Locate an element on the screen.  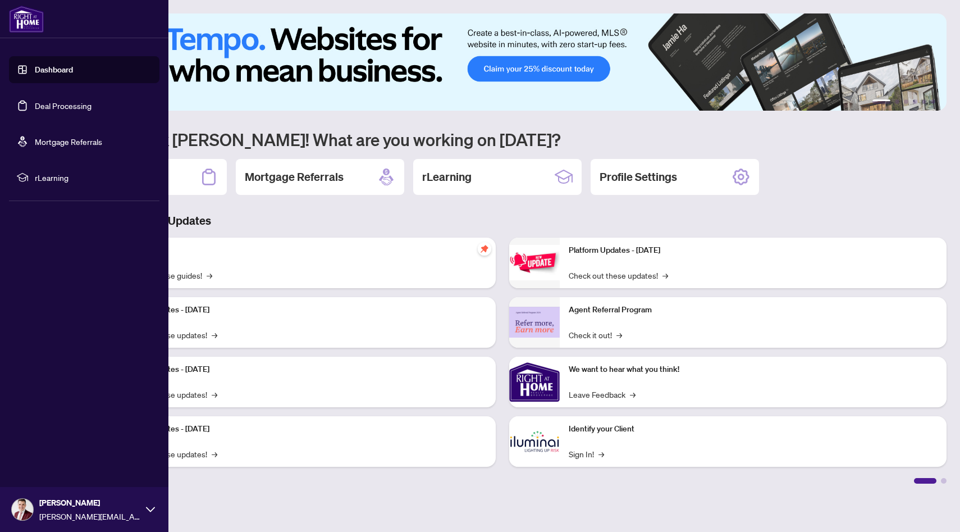
button: 6 is located at coordinates (933, 102).